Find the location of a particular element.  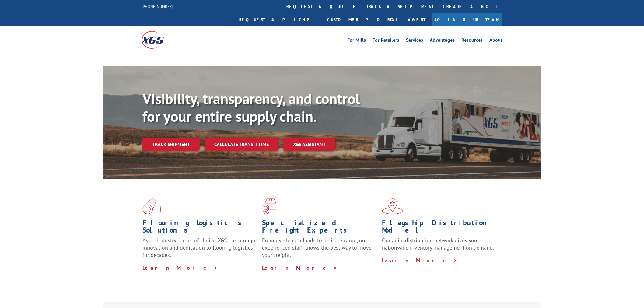

img: xgs-icon-flagship-distribution-model-red is located at coordinates (392, 207).